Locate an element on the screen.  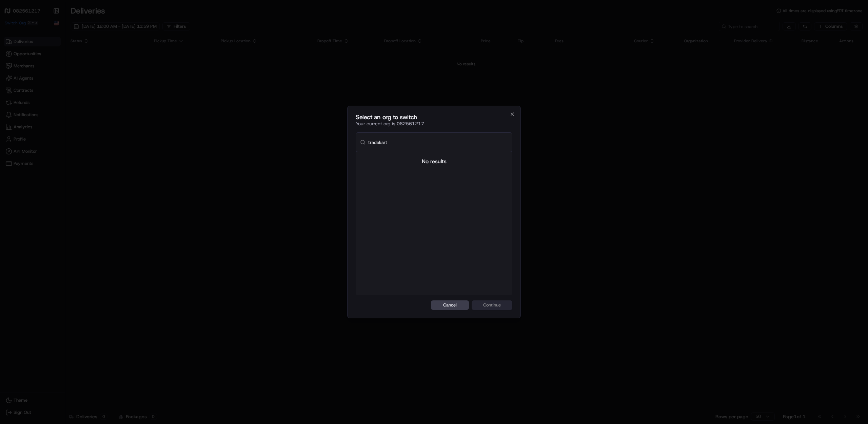
span: 082561217 is located at coordinates (410, 124).